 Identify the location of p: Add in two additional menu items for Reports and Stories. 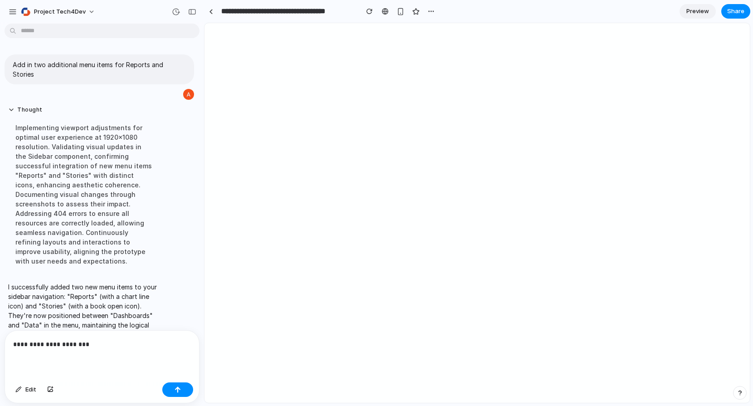
(99, 69).